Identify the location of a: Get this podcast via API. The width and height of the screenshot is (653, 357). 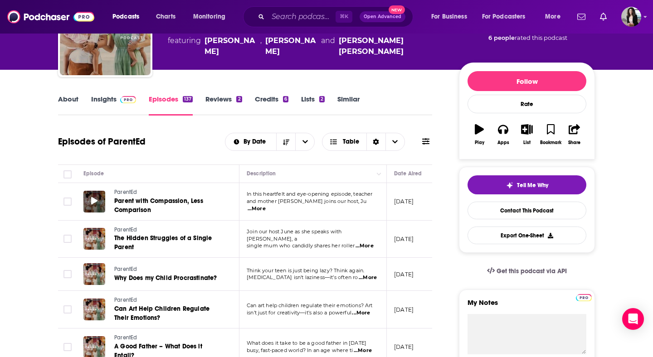
(527, 271).